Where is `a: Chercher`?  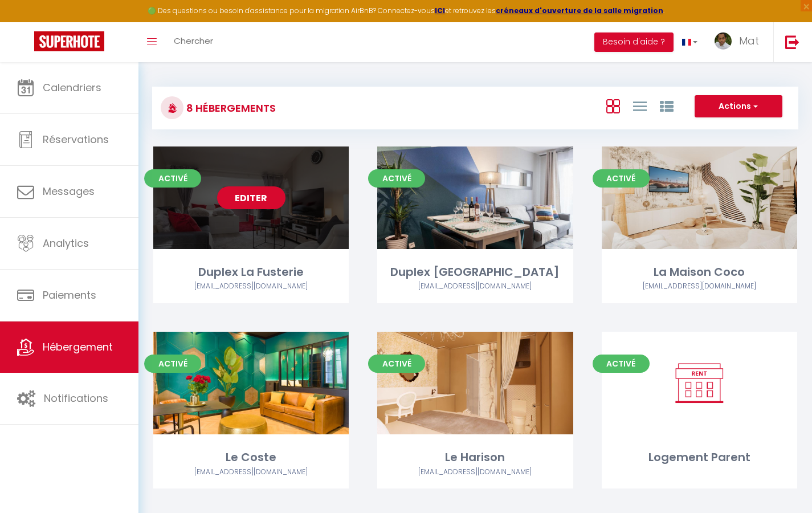 a: Chercher is located at coordinates (193, 43).